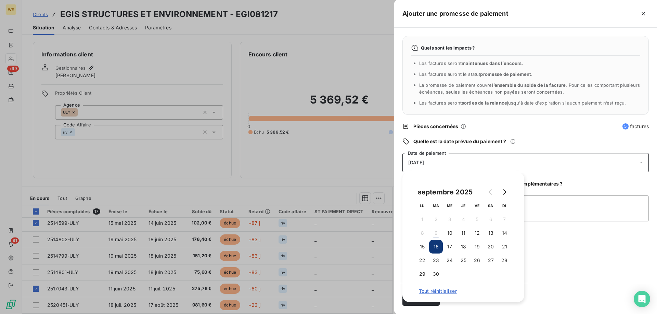  What do you see at coordinates (463, 292) in the screenshot?
I see `span: Tout réinitialiser` at bounding box center [463, 292].